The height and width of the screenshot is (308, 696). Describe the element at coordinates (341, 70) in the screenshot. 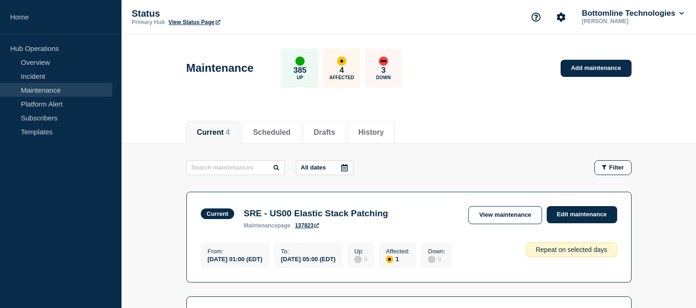

I see `p: 4` at that location.